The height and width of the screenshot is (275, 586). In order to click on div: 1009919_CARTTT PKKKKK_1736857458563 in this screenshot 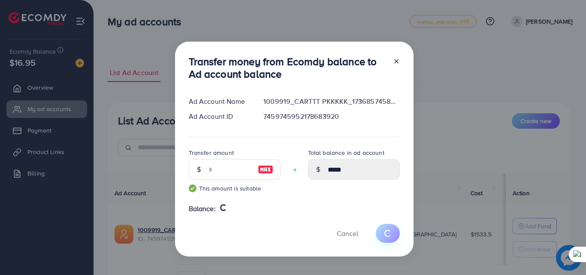, I will do `click(331, 101)`.